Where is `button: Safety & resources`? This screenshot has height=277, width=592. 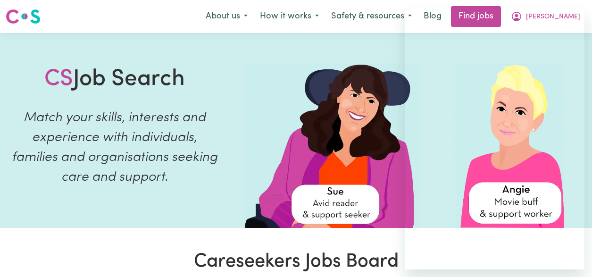 button: Safety & resources is located at coordinates (371, 16).